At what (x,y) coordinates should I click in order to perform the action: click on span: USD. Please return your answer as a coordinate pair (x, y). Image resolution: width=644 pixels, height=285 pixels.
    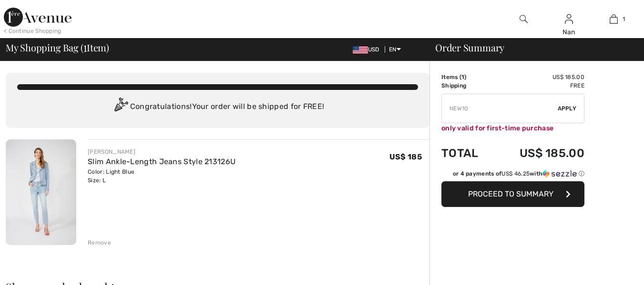
    Looking at the image, I should click on (368, 50).